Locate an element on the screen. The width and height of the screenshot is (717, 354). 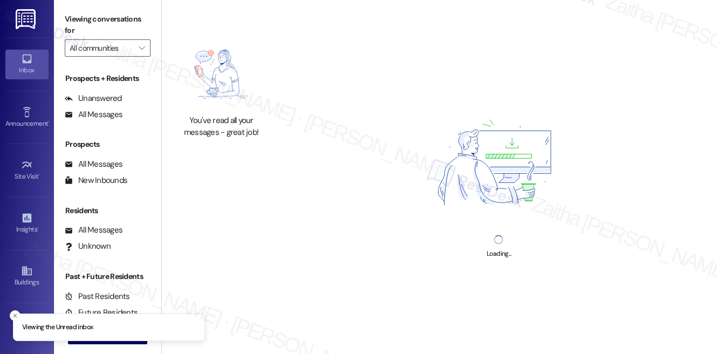
div: Past Residents is located at coordinates (97, 296).